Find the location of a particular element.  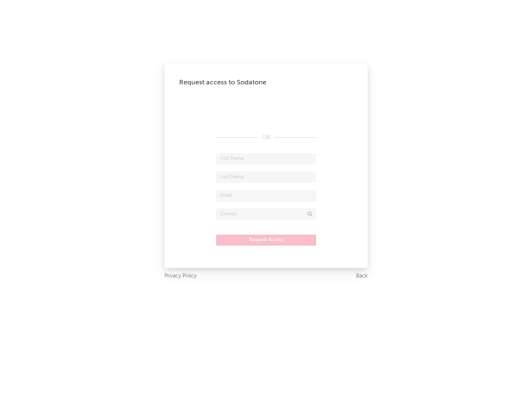

div: OR is located at coordinates (266, 137).